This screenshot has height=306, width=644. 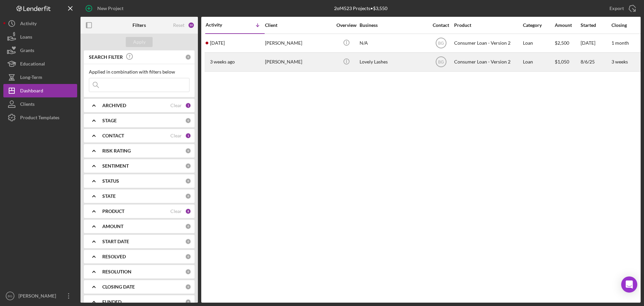 I want to click on button: Grants, so click(x=40, y=51).